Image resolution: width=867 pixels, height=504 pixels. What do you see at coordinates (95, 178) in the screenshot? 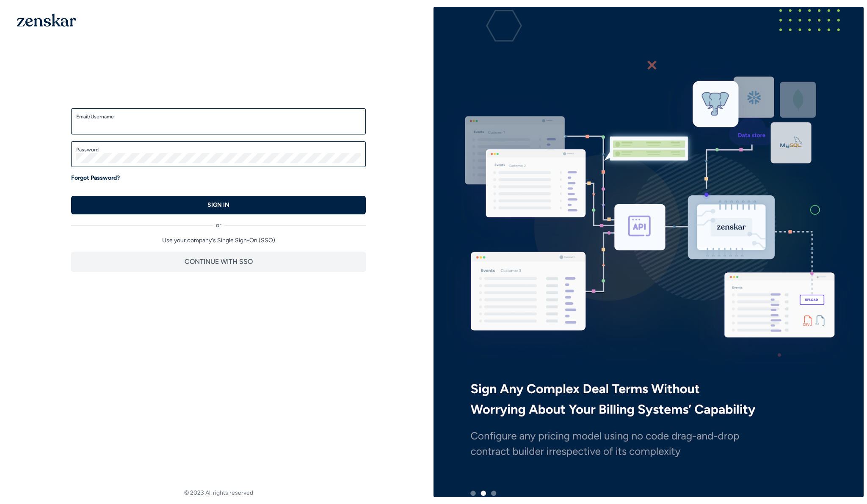
I see `p: Forgot Password?` at bounding box center [95, 178].